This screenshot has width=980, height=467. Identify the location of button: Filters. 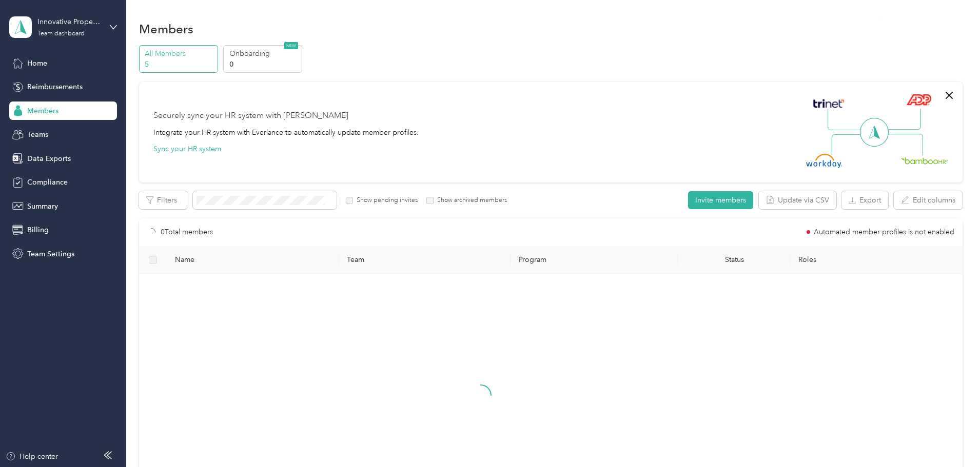
(163, 200).